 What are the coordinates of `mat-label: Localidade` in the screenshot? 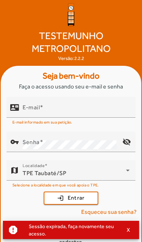 It's located at (34, 165).